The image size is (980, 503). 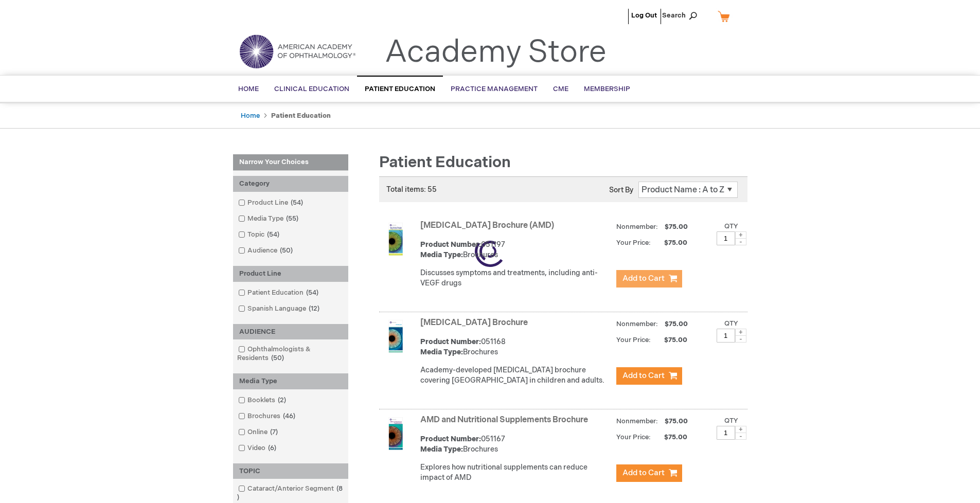 I want to click on a: Patient Education54, so click(x=279, y=293).